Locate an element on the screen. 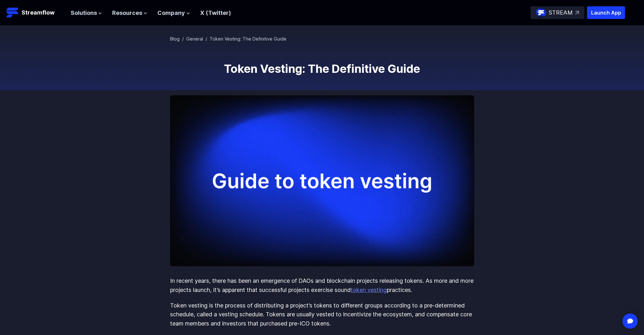 The height and width of the screenshot is (335, 644). img: Token Vesting: The Definitive Guide is located at coordinates (322, 181).